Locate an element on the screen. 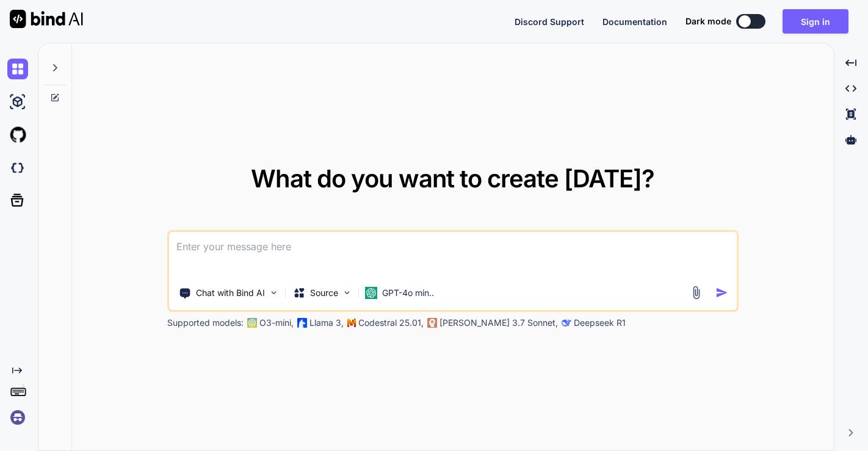  p: Chat with Bind AI is located at coordinates (230, 293).